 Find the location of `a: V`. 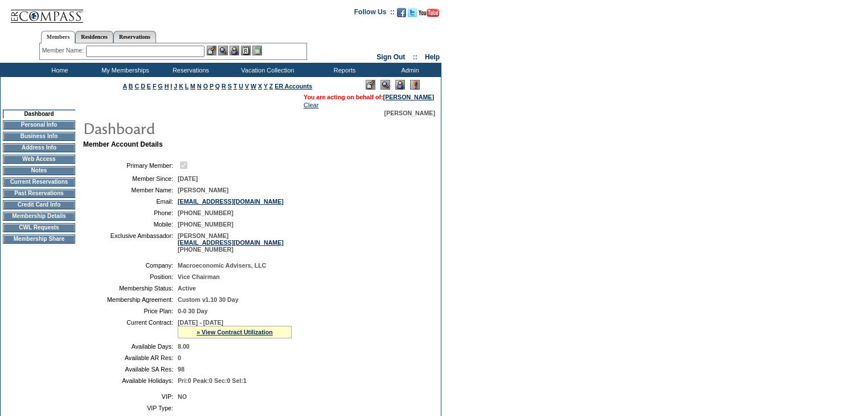

a: V is located at coordinates (247, 86).